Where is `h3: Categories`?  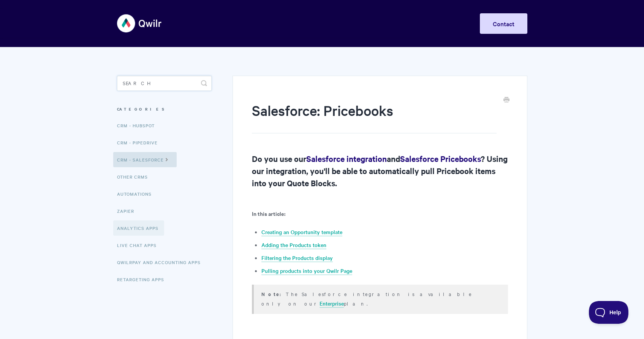
h3: Categories is located at coordinates (164, 109).